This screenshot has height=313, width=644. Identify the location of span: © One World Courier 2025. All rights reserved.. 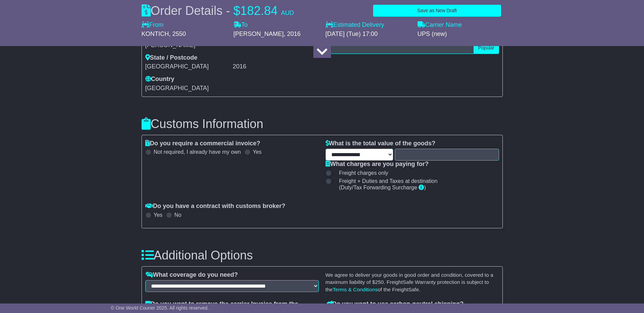
(160, 308).